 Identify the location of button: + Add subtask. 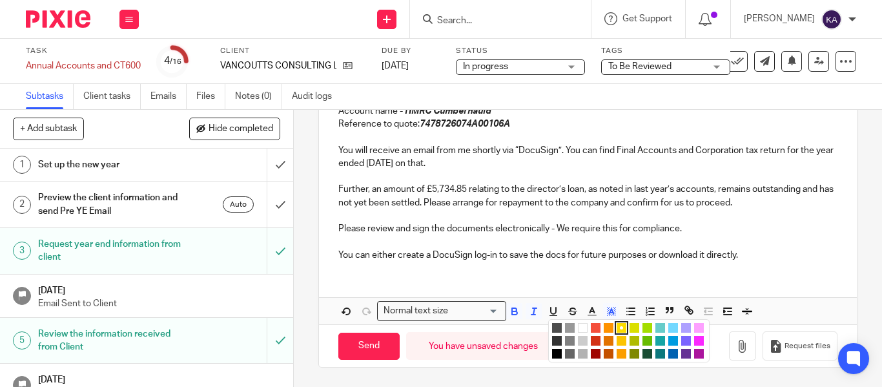
(48, 129).